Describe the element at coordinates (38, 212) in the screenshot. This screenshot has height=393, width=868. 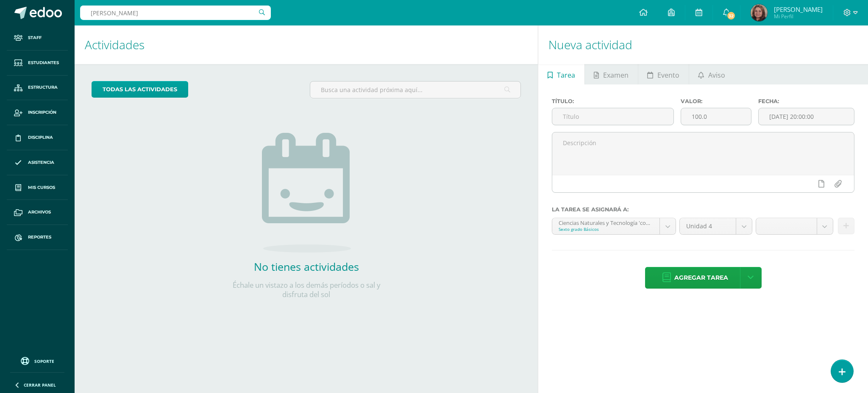
I see `a: Archivos` at that location.